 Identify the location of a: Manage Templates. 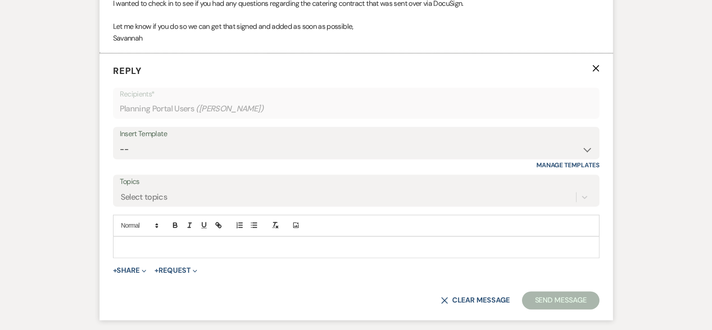
(568, 165).